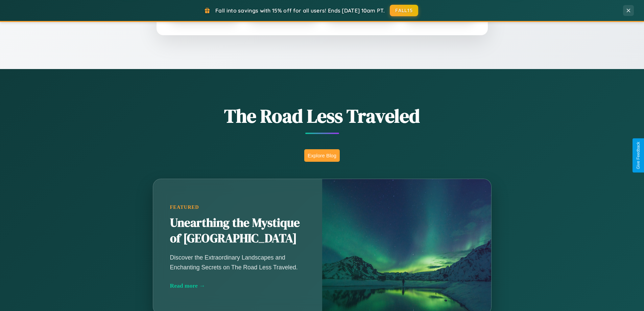  I want to click on div: Featured, so click(238, 207).